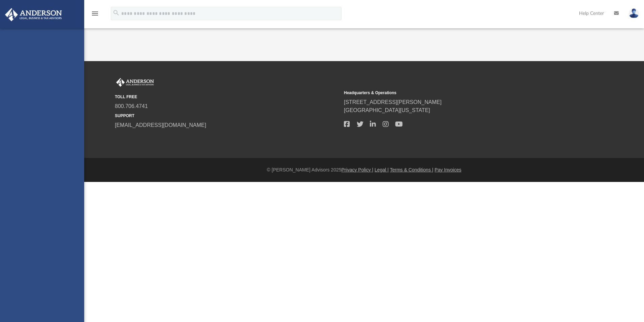 The height and width of the screenshot is (322, 644). What do you see at coordinates (95, 13) in the screenshot?
I see `i: menu` at bounding box center [95, 13].